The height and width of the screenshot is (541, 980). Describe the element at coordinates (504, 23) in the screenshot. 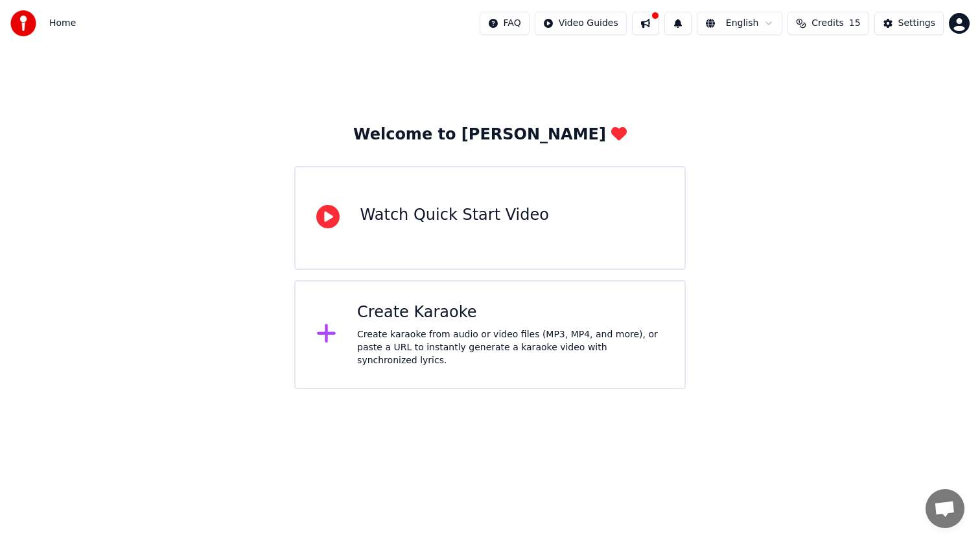

I see `button: FAQ` at that location.